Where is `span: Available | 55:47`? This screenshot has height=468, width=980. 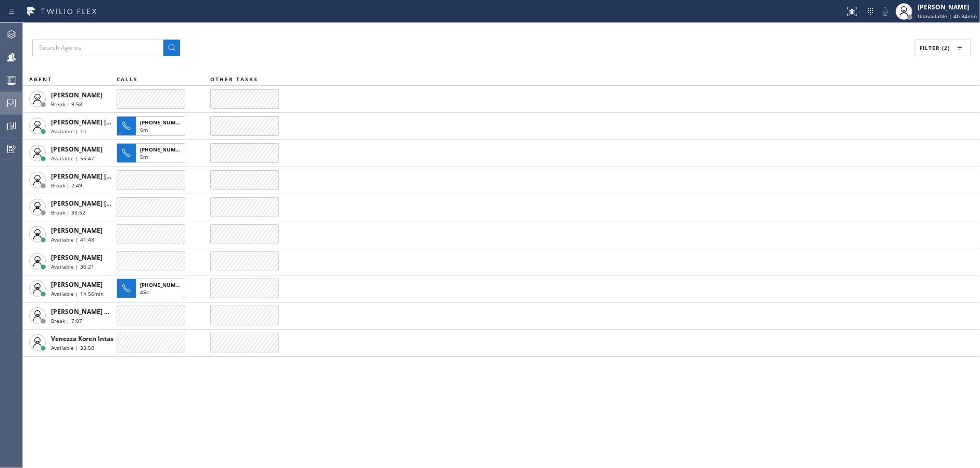 span: Available | 55:47 is located at coordinates (73, 158).